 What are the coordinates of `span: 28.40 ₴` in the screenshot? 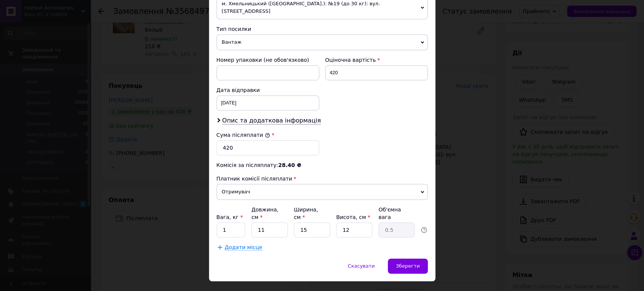 It's located at (289, 165).